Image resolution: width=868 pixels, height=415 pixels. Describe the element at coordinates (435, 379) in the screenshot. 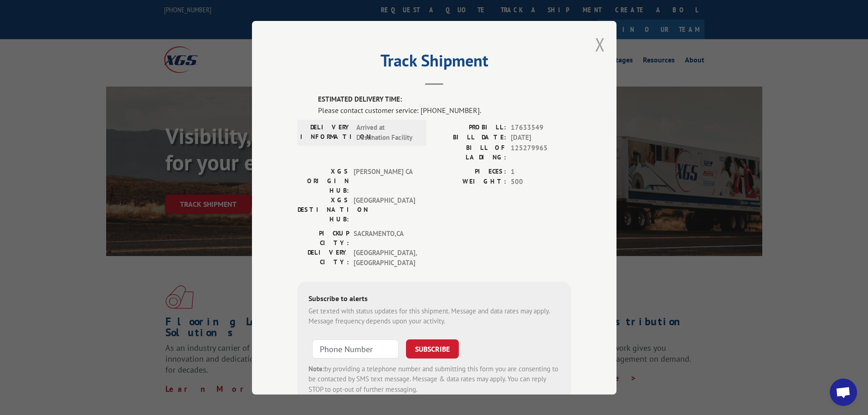

I see `div: by providing a telephone number and submitting this form you are consenting to be contacted by SM...` at that location.